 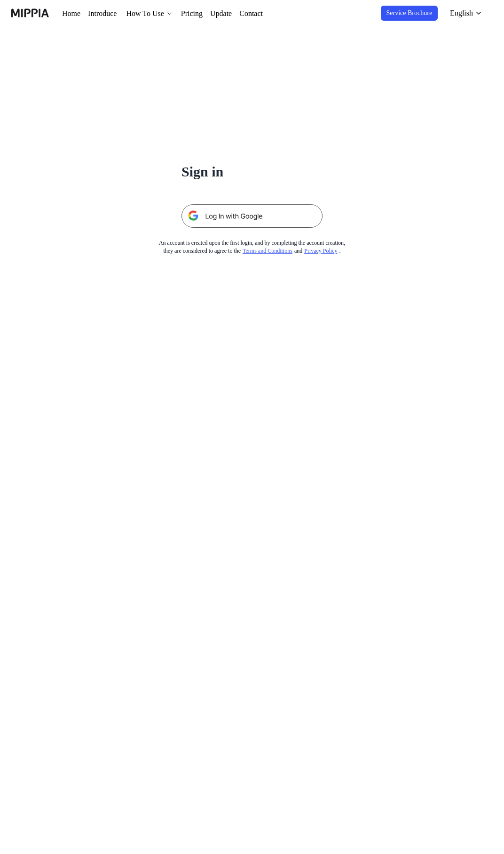 I want to click on div: An account is created upon the first login, and by completing the account creation, they are cons..., so click(x=252, y=247).